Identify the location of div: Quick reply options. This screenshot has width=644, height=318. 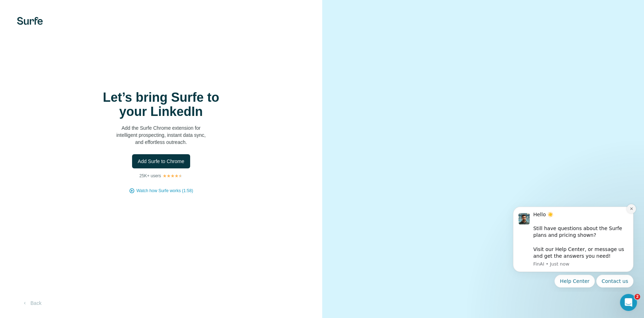
(71, 80).